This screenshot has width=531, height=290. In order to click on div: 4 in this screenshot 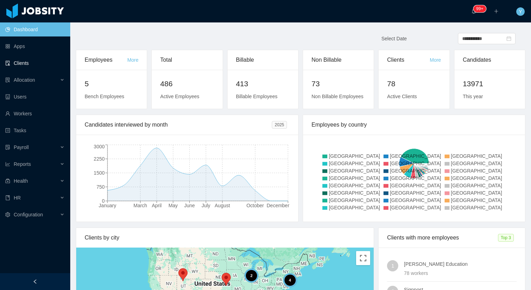, I will do `click(290, 280)`.